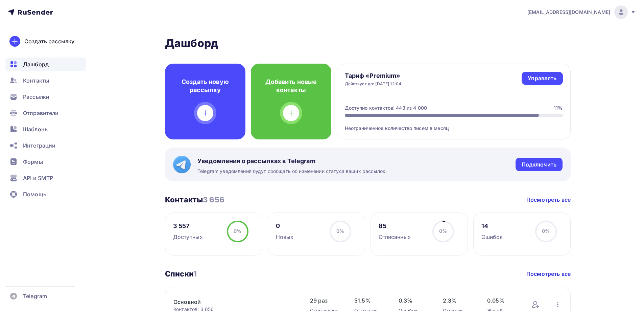  I want to click on span: Telegram, so click(35, 296).